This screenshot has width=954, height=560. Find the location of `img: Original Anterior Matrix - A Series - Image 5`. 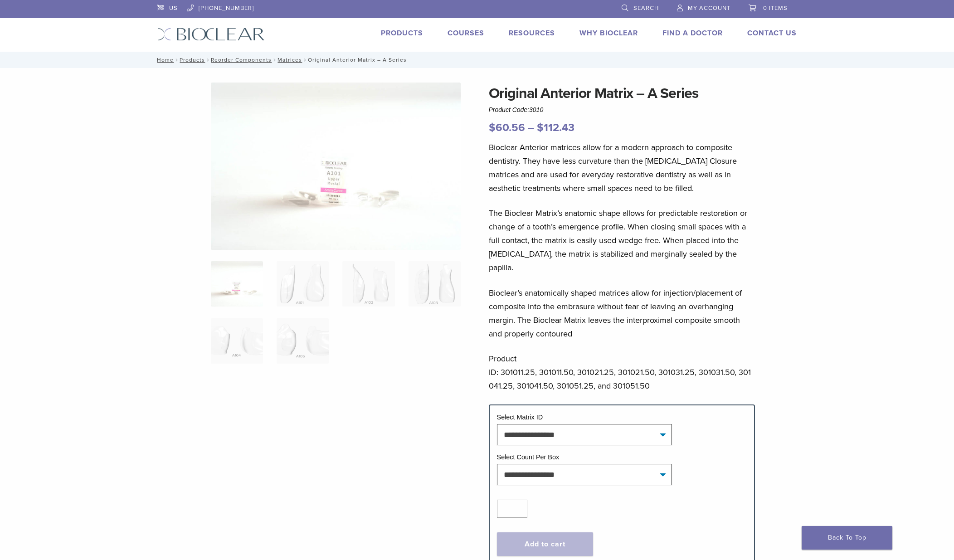

img: Original Anterior Matrix - A Series - Image 5 is located at coordinates (236, 341).